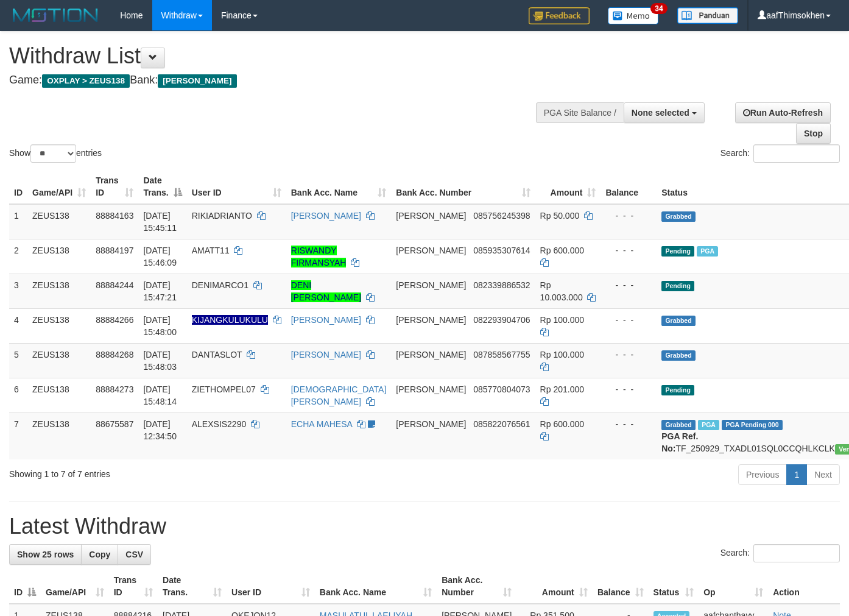 The width and height of the screenshot is (849, 616). I want to click on span: AMATT11, so click(211, 250).